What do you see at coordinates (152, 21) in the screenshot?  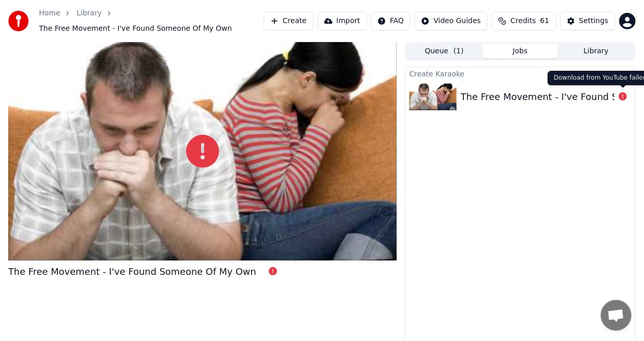 I see `nav: breadcrumb` at bounding box center [152, 21].